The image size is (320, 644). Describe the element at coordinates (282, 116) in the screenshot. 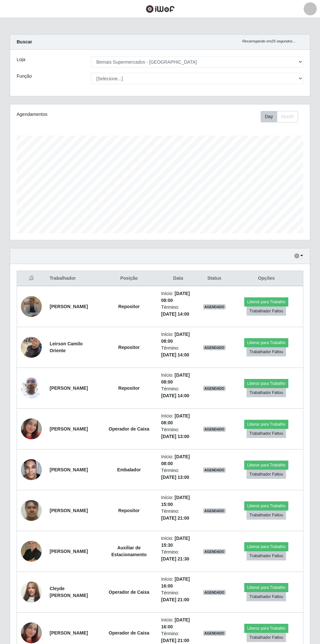

I see `div: Toolbar with button groups` at that location.